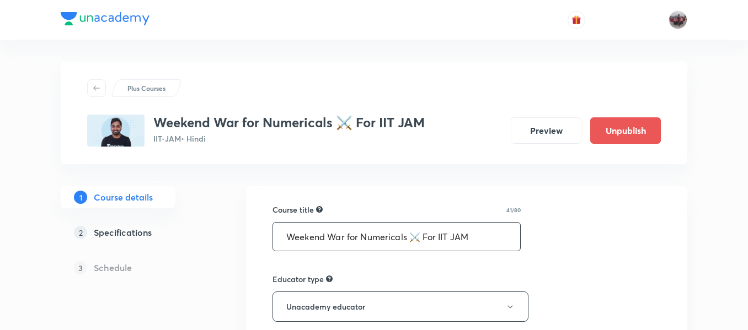  What do you see at coordinates (319, 210) in the screenshot?
I see `div: A great title is short, clear and descriptive` at bounding box center [319, 210].